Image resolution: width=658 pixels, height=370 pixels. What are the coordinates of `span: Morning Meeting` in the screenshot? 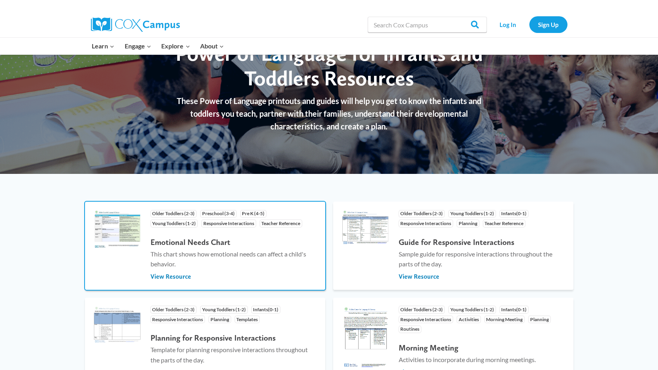 It's located at (505, 319).